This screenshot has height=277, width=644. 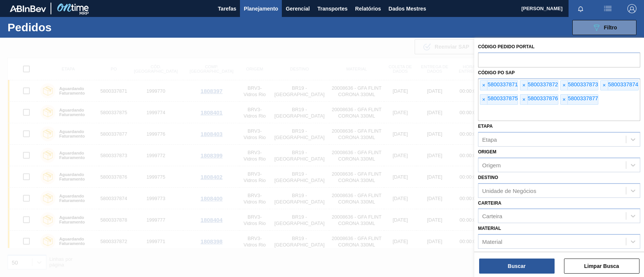 I want to click on font: 5800337875, so click(x=503, y=99).